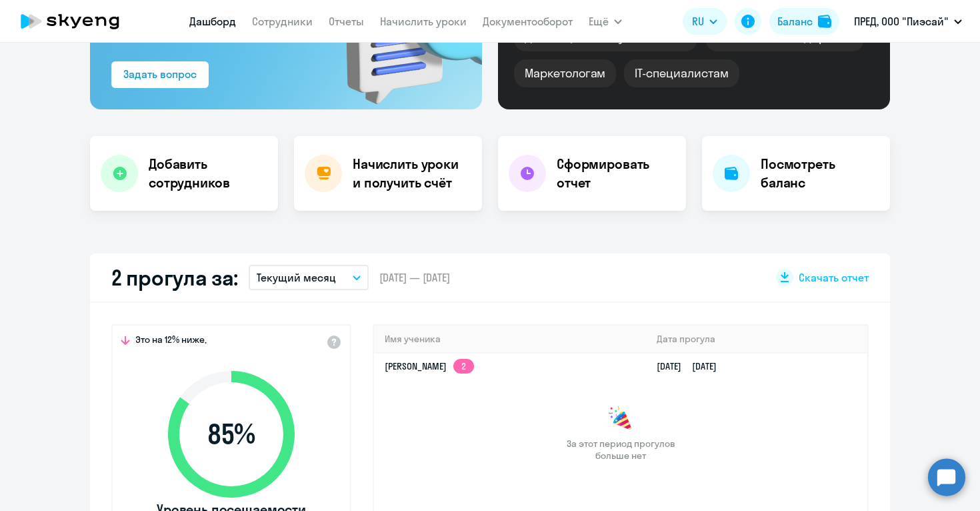  What do you see at coordinates (463, 366) in the screenshot?
I see `app-skyeng-badge: 2` at bounding box center [463, 366].